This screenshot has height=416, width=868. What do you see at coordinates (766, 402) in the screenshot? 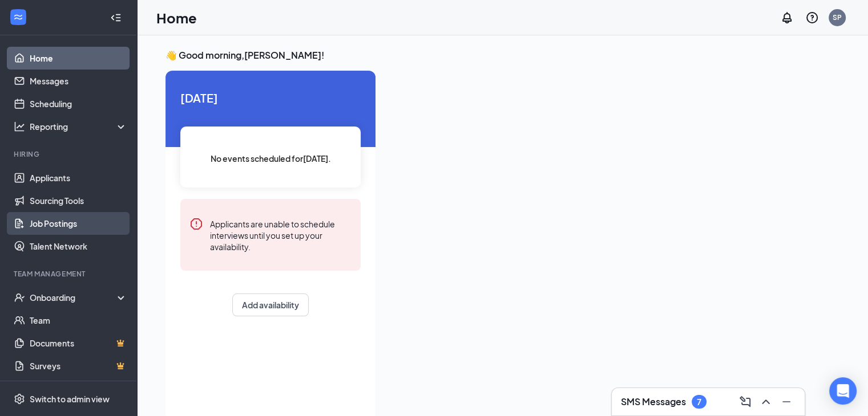
I see `svg: ChevronUp` at bounding box center [766, 402].